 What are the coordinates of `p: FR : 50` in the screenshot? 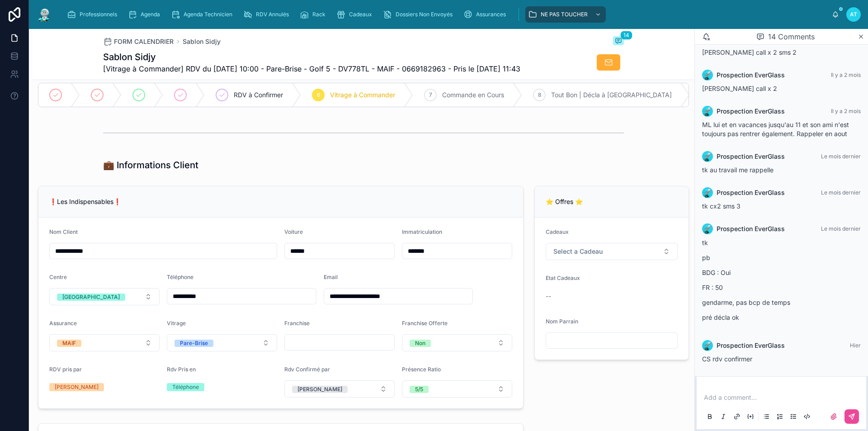 It's located at (781, 287).